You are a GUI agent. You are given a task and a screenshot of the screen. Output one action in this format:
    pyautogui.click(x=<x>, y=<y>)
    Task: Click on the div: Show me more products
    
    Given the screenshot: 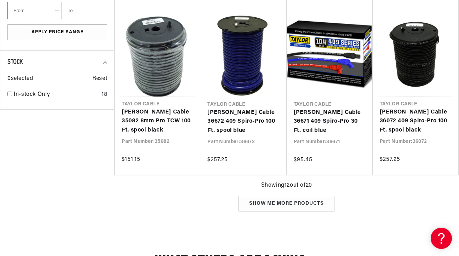 What is the action you would take?
    pyautogui.click(x=286, y=204)
    